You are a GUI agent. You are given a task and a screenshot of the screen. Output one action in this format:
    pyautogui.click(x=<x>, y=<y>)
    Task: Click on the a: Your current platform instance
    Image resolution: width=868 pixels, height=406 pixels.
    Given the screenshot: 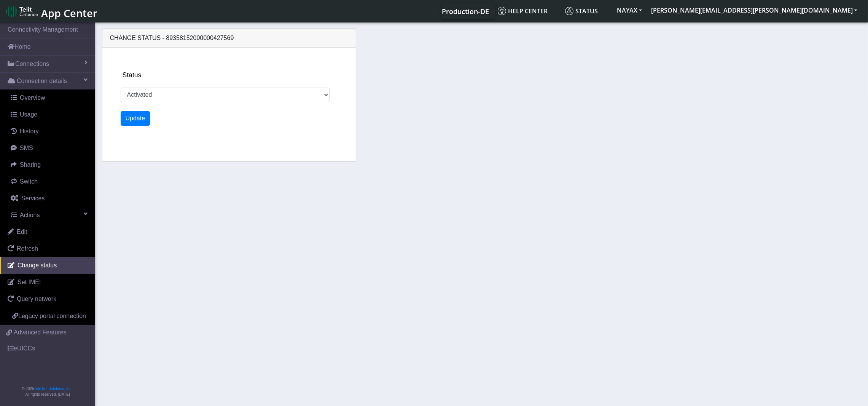 What is the action you would take?
    pyautogui.click(x=465, y=11)
    